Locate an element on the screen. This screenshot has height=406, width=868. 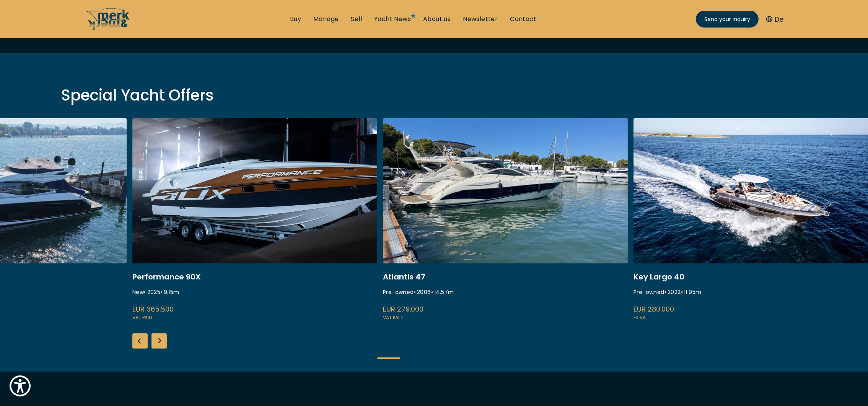
a: About us is located at coordinates (436, 19).